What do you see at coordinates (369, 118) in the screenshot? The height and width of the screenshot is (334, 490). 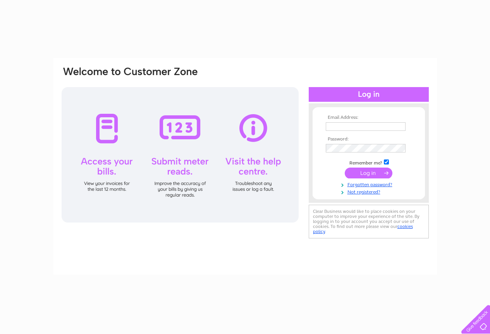 I see `th: Email Address:` at bounding box center [369, 118].